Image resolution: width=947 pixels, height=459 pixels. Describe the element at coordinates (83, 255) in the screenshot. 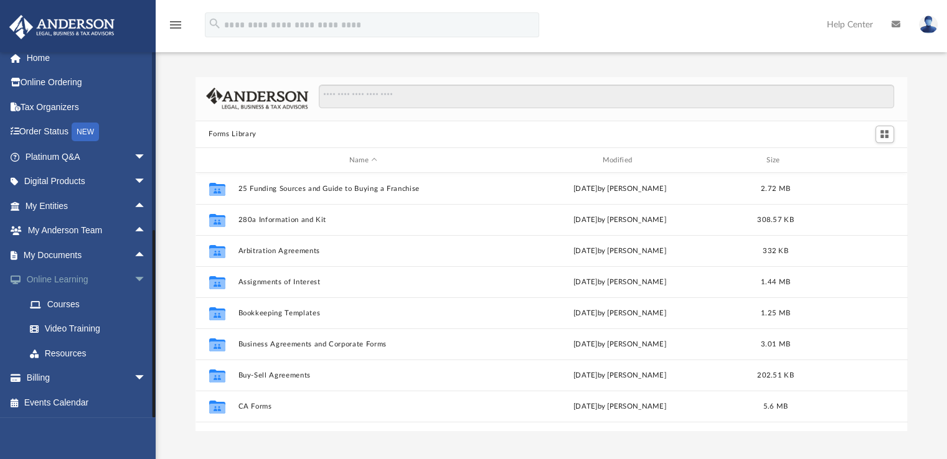

I see `a: My Documentsarrow_drop_up` at that location.